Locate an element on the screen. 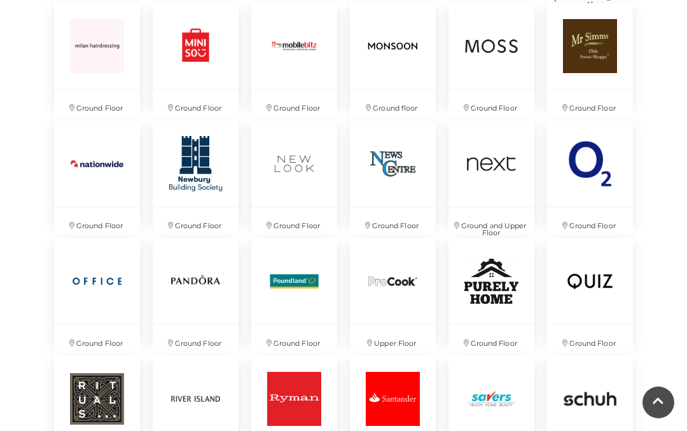 The image size is (687, 431). p: Ground floor is located at coordinates (392, 105).